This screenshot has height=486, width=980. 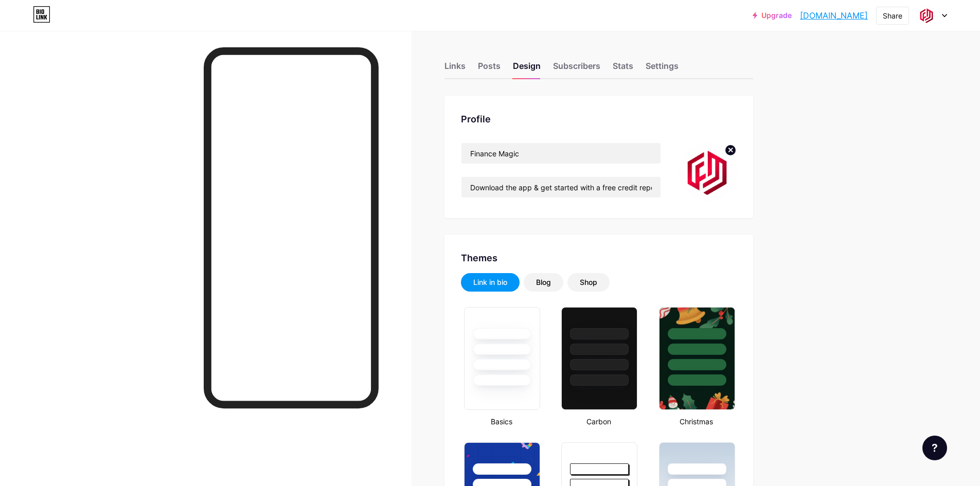 I want to click on div: Profile, so click(x=598, y=119).